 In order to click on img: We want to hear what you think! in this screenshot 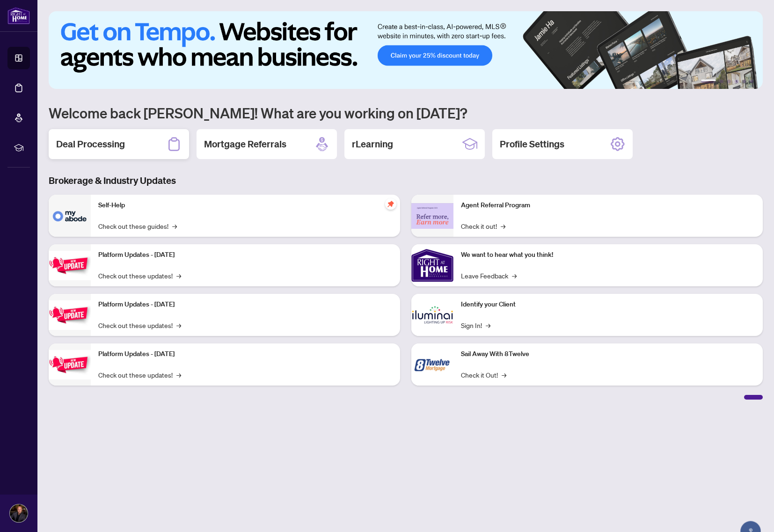, I will do `click(432, 265)`.